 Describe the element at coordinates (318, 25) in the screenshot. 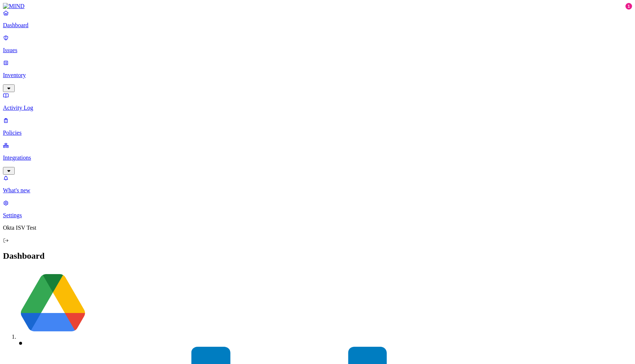

I see `p: Dashboard` at that location.